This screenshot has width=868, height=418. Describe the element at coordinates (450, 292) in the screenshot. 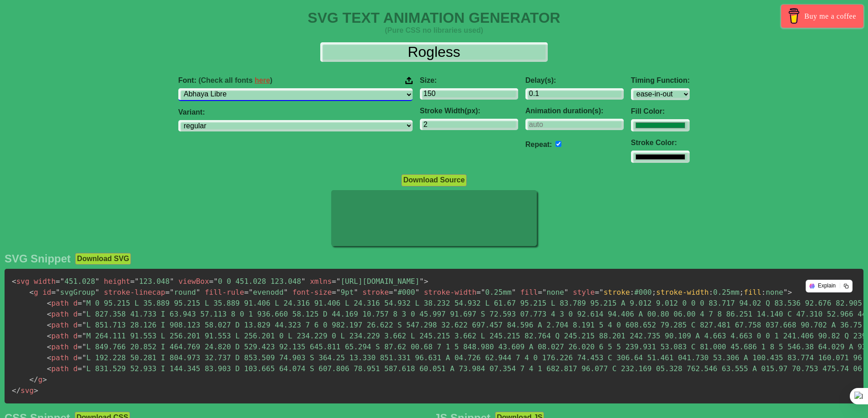

I see `span: stroke-width` at that location.